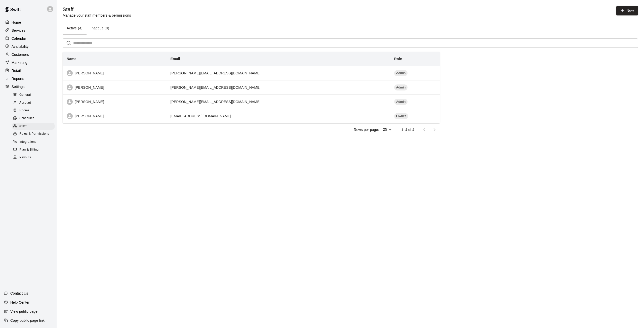 The height and width of the screenshot is (328, 644). I want to click on span: General, so click(25, 95).